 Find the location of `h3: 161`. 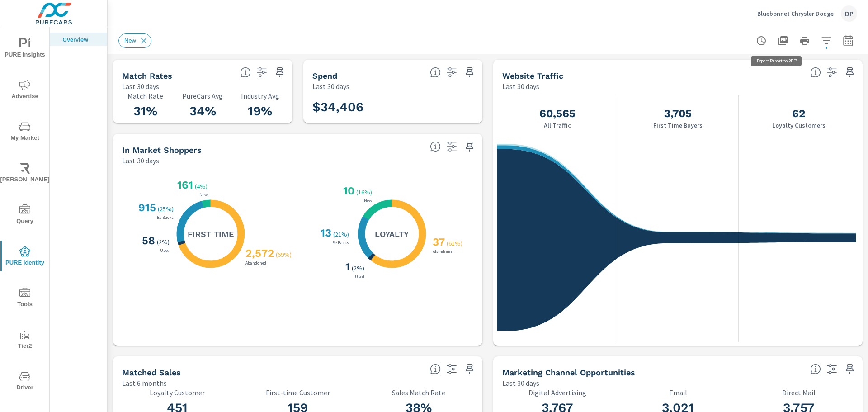

h3: 161 is located at coordinates (184, 185).